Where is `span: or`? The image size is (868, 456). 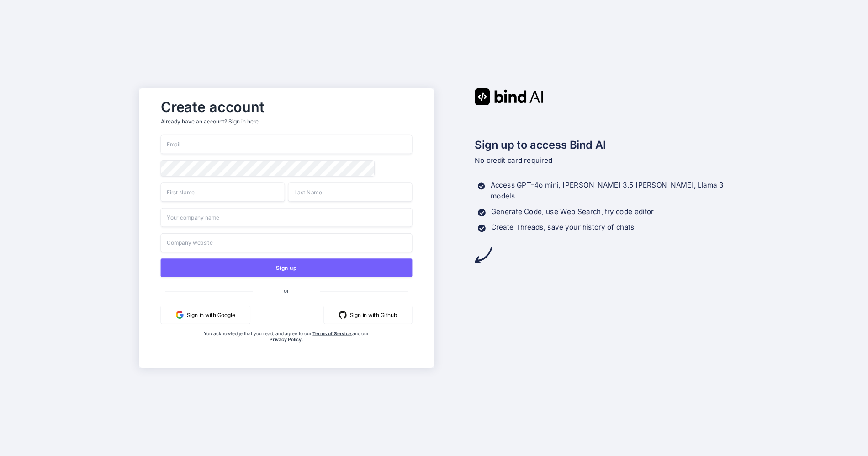
span: or is located at coordinates (286, 290).